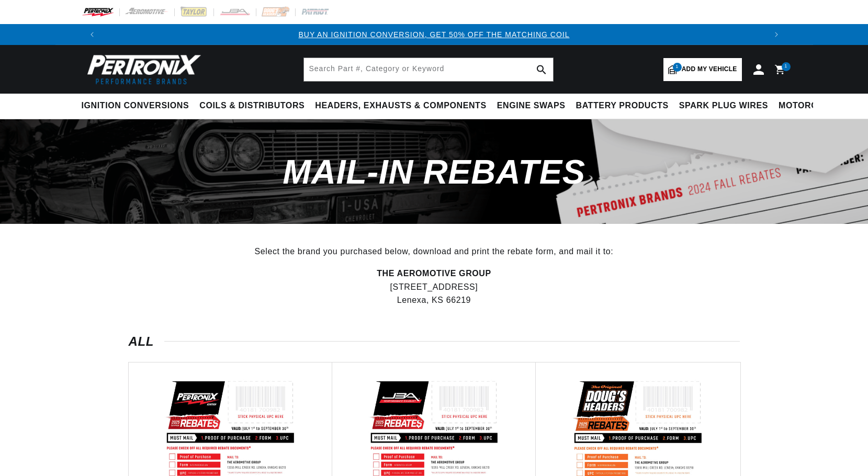 This screenshot has height=476, width=868. Describe the element at coordinates (723, 106) in the screenshot. I see `span: Spark Plug Wires` at that location.